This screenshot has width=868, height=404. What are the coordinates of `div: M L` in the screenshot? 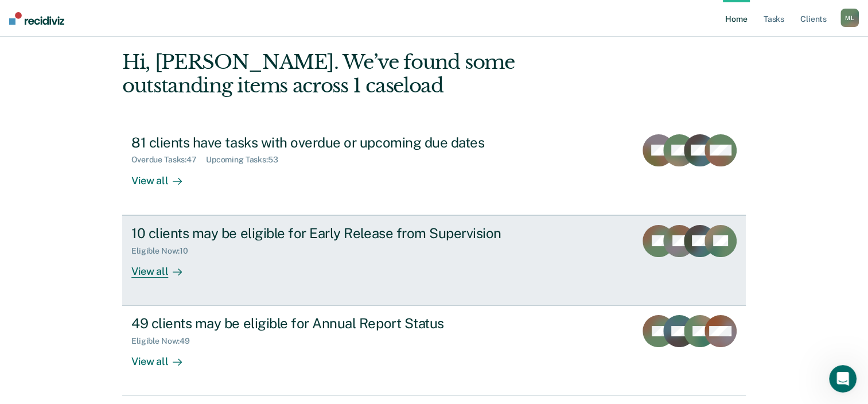 It's located at (849, 18).